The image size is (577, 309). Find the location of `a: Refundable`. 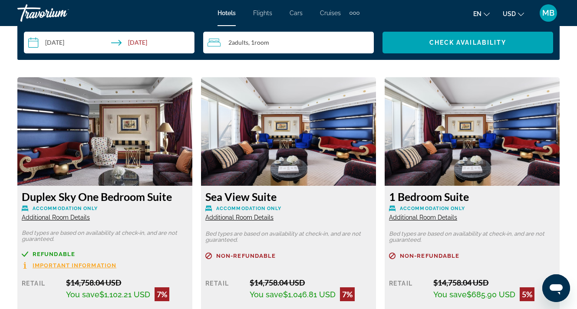

a: Refundable is located at coordinates (105, 254).